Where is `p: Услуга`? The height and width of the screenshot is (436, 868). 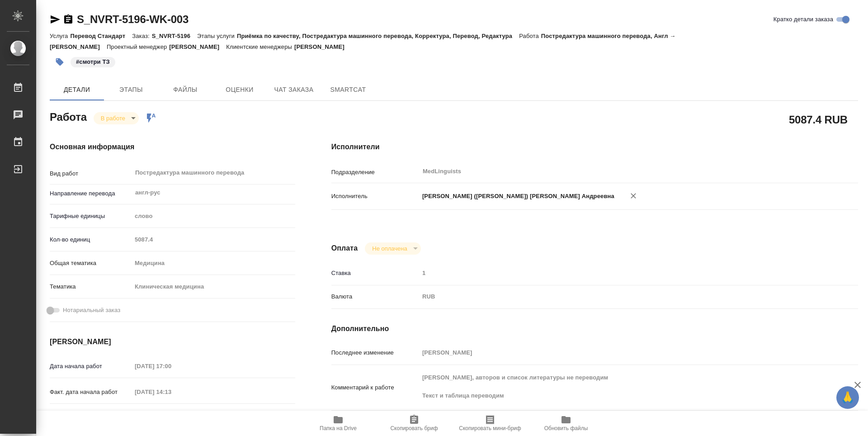 p: Услуга is located at coordinates (59, 36).